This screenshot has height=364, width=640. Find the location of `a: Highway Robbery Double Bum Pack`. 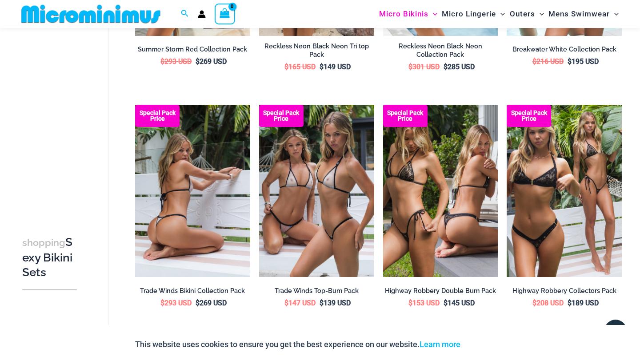

a: Highway Robbery Double Bum Pack is located at coordinates (440, 293).